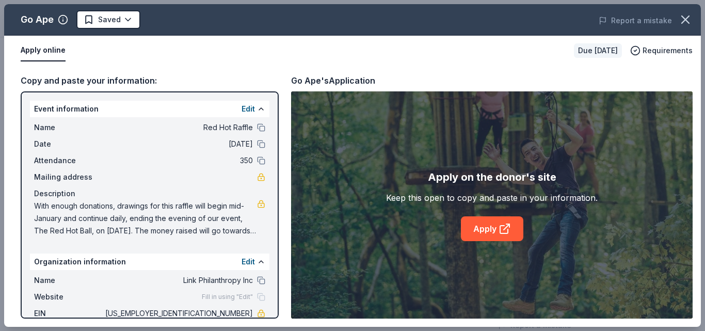 Image resolution: width=705 pixels, height=331 pixels. What do you see at coordinates (492, 177) in the screenshot?
I see `div: Apply on the donor's site` at bounding box center [492, 177].